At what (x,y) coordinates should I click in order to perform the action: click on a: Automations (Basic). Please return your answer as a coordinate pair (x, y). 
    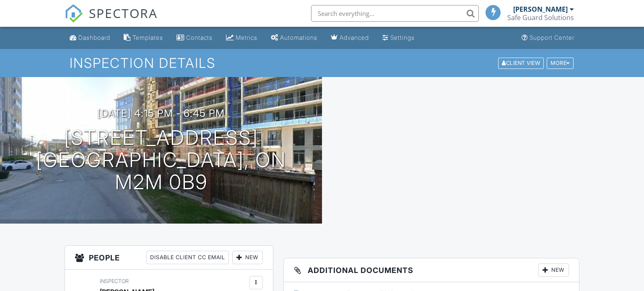
    Looking at the image, I should click on (294, 38).